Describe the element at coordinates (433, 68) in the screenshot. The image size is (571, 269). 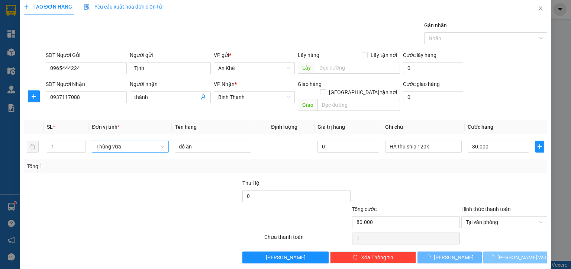
I see `input: Cước lấy hàng` at that location.